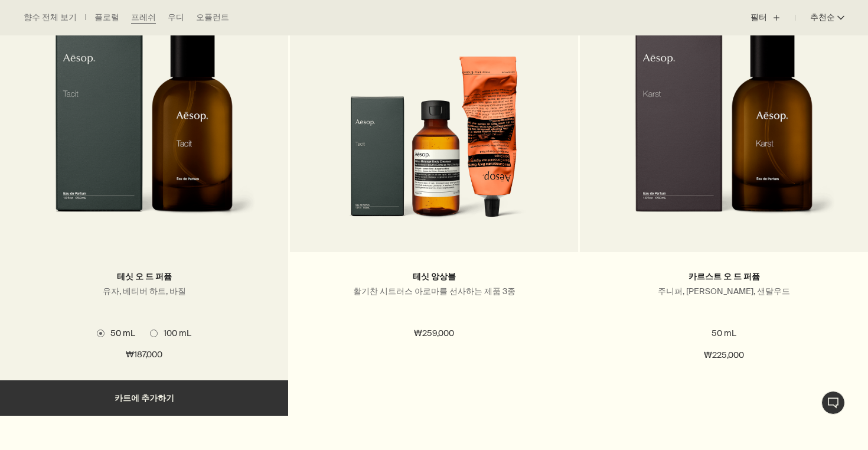 The width and height of the screenshot is (868, 450). Describe the element at coordinates (143, 18) in the screenshot. I see `a: 프레쉬` at that location.